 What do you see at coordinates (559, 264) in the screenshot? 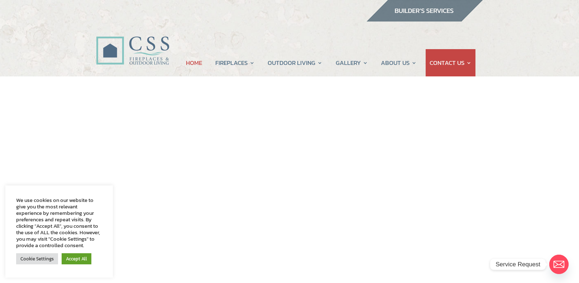
I see `a: Email` at bounding box center [559, 264].